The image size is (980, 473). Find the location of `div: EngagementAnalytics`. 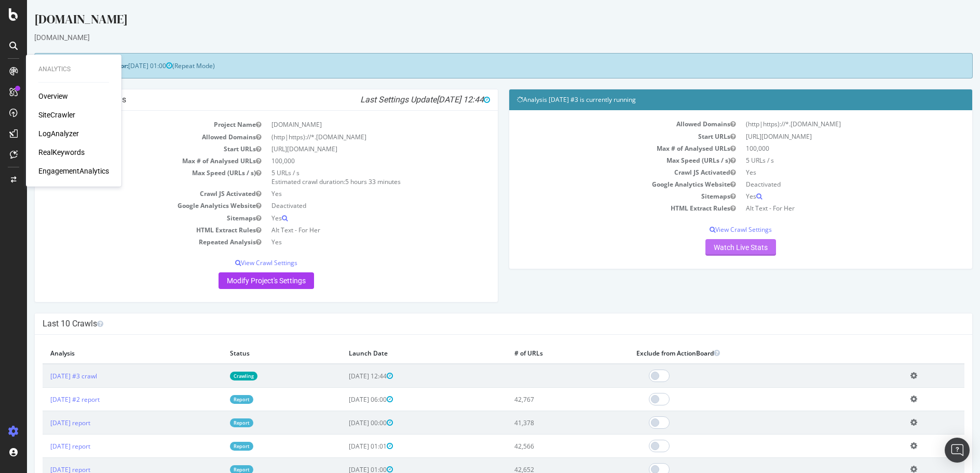

div: EngagementAnalytics is located at coordinates (74, 171).